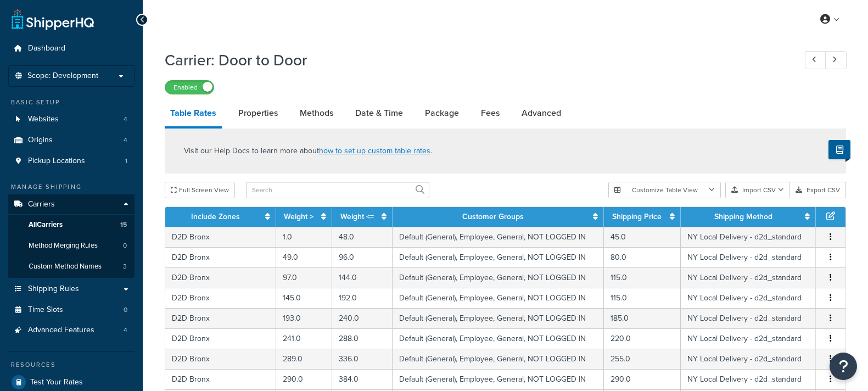 Image resolution: width=868 pixels, height=391 pixels. What do you see at coordinates (643, 359) in the screenshot?
I see `td: 255.0` at bounding box center [643, 359].